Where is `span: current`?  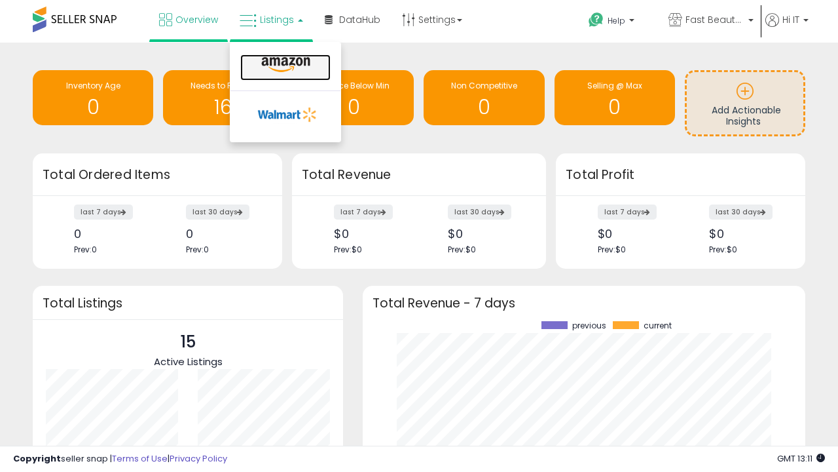 span: current is located at coordinates (658, 326).